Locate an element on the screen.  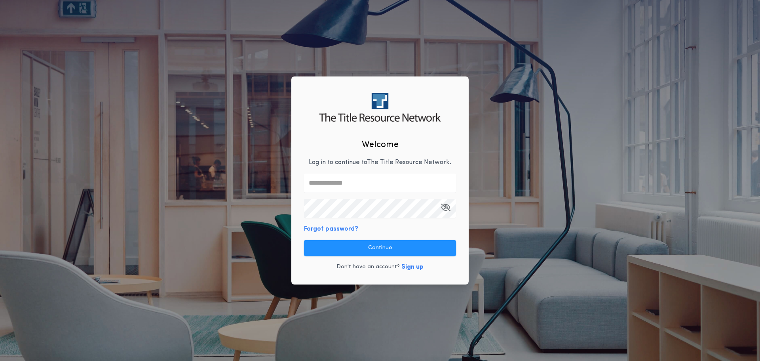
p: Log in to continue to The Title Resource Network . is located at coordinates (380, 162).